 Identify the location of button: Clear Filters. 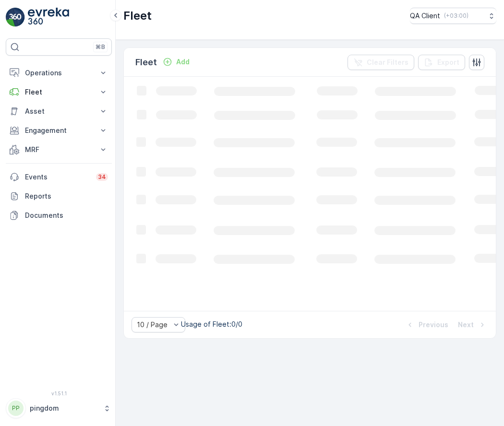
(381, 62).